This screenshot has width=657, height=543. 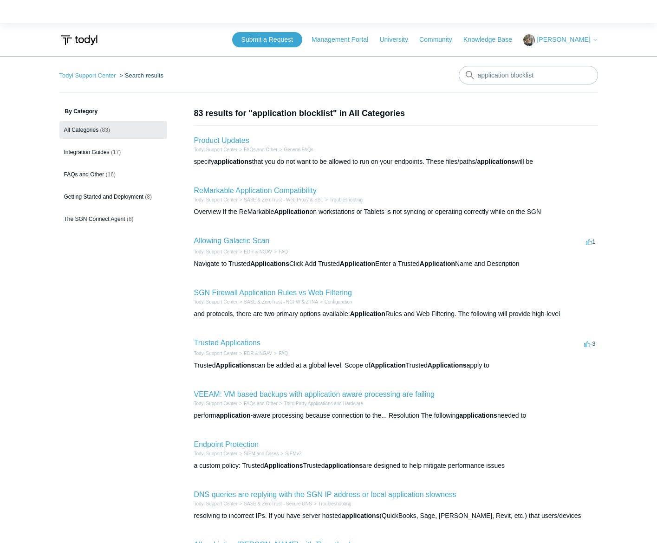 What do you see at coordinates (255, 190) in the screenshot?
I see `a: ReMarkable Application Compatibility` at bounding box center [255, 190].